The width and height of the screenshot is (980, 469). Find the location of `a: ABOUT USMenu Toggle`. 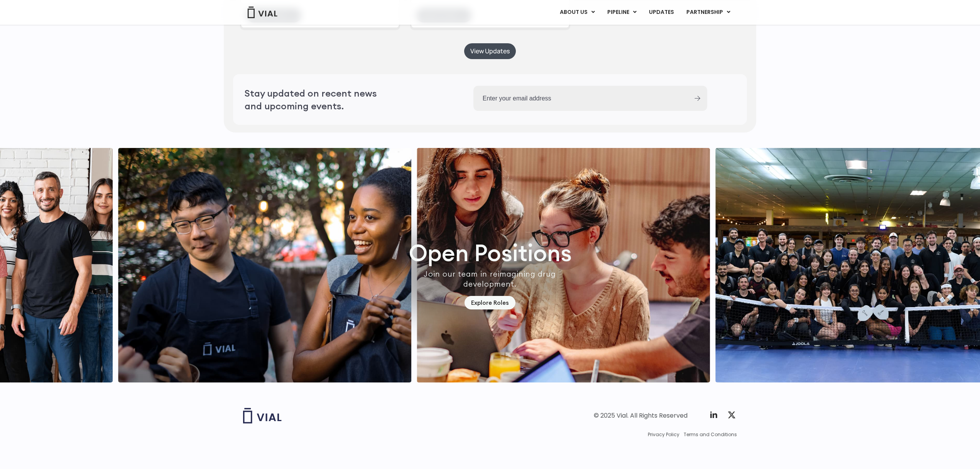

a: ABOUT USMenu Toggle is located at coordinates (577, 12).